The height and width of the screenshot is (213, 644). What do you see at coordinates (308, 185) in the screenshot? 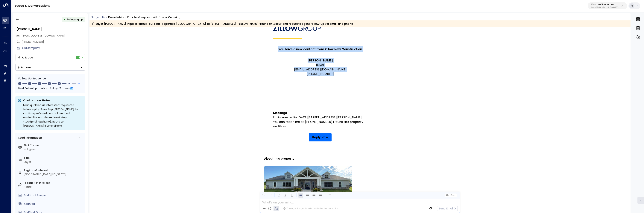
I see `td: Property photo` at bounding box center [308, 185].